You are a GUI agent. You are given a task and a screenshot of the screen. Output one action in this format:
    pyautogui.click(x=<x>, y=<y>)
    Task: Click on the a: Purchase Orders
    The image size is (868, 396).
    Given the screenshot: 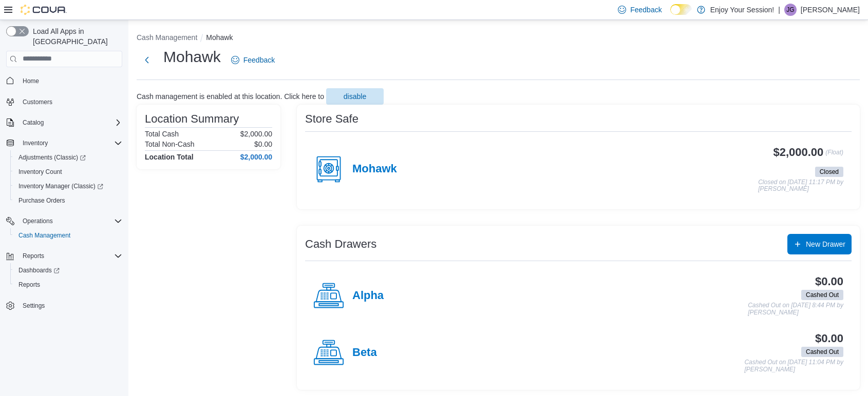 What is the action you would take?
    pyautogui.click(x=41, y=200)
    